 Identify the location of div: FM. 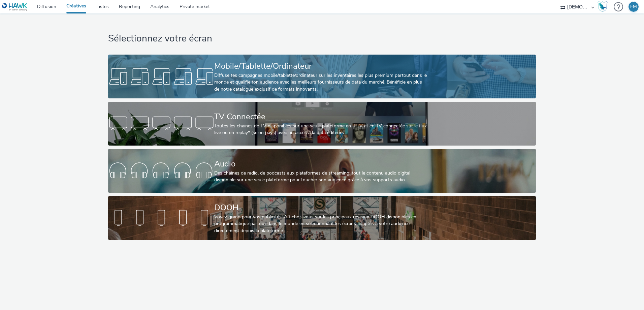
(634, 7).